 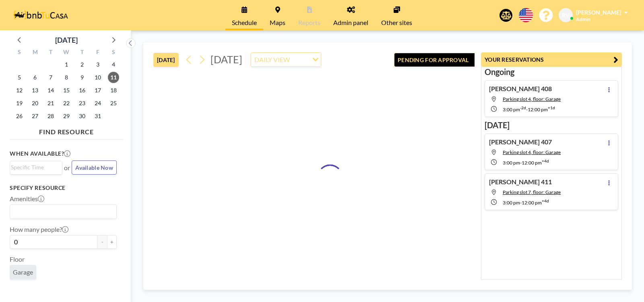 I want to click on span: Schedule, so click(x=244, y=23).